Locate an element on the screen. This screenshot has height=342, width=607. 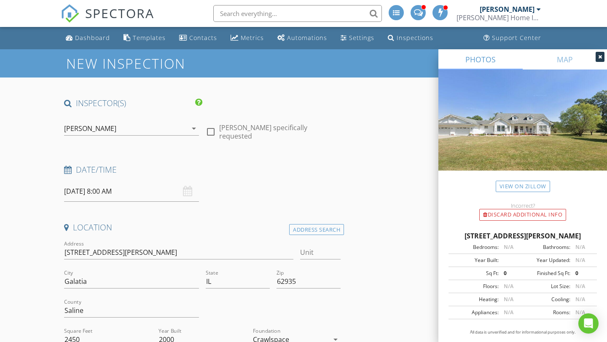
div: Metrics is located at coordinates (252, 38).